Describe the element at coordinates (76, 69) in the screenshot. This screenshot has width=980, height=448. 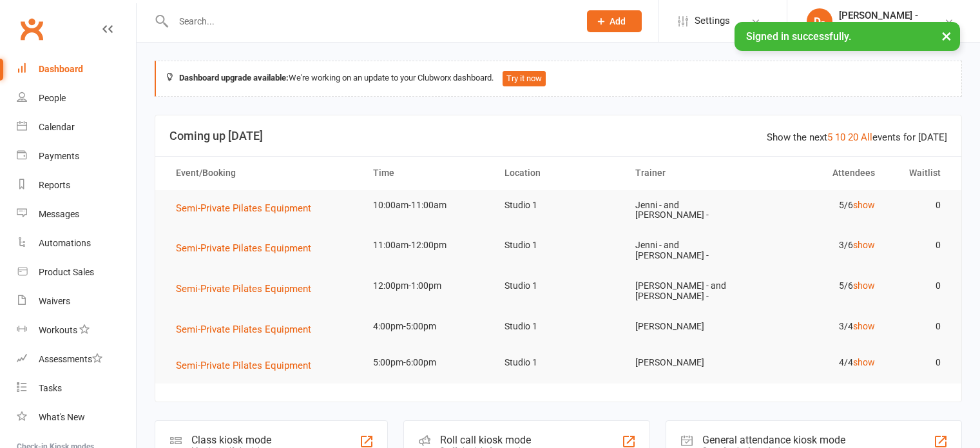
I see `a: Dashboard` at that location.